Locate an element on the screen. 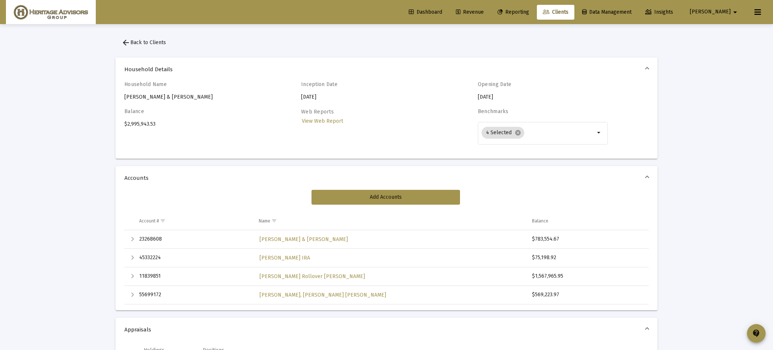 This screenshot has width=773, height=350. td: 11839851 is located at coordinates (195, 276).